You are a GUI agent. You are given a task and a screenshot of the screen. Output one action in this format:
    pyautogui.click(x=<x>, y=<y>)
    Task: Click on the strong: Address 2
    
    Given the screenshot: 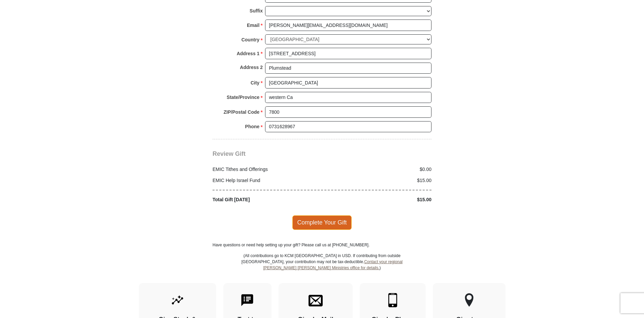 What is the action you would take?
    pyautogui.click(x=251, y=67)
    